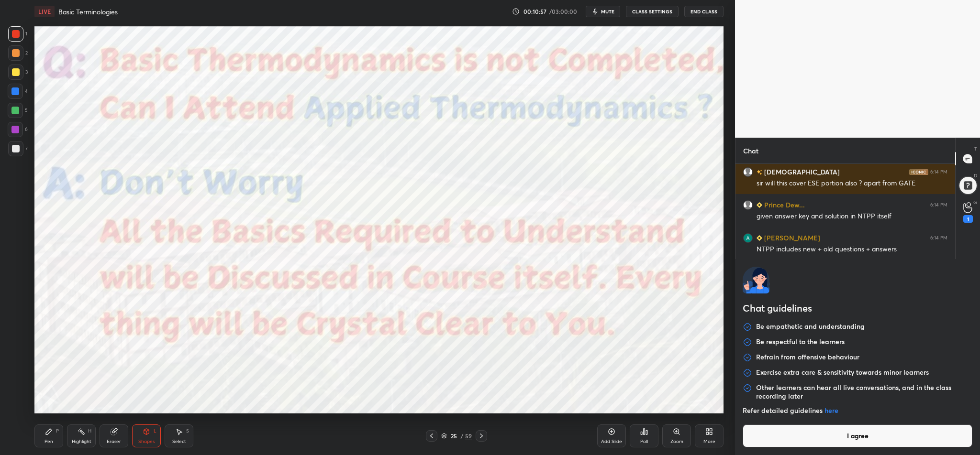 This screenshot has width=980, height=455. Describe the element at coordinates (857, 309) in the screenshot. I see `h2: Chat guidelines` at that location.